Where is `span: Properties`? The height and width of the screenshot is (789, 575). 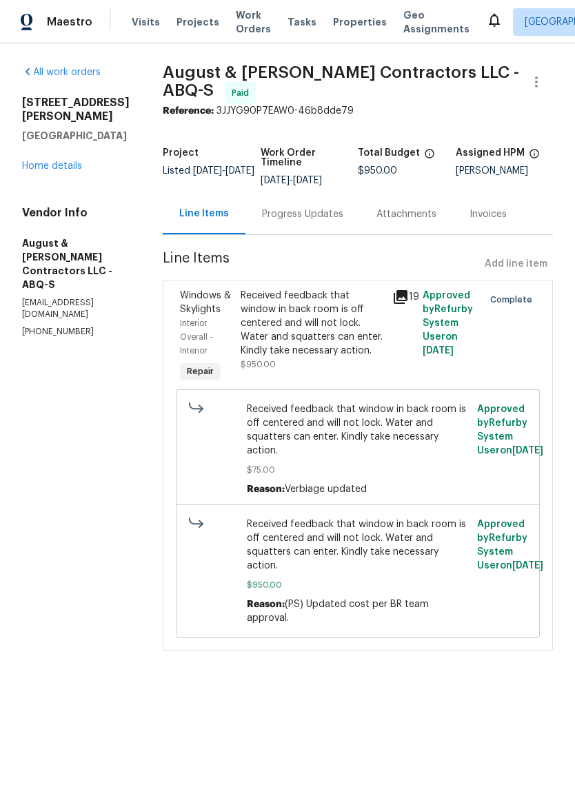 span: Properties is located at coordinates (360, 22).